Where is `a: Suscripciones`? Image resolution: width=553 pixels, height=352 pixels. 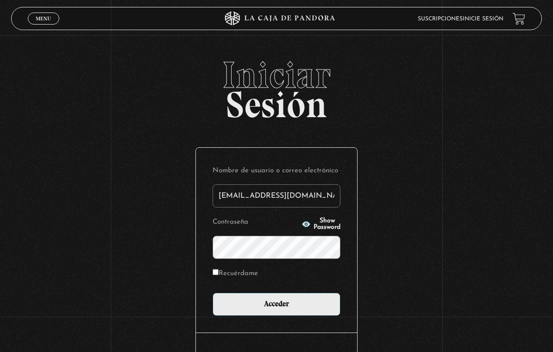 a: Suscripciones is located at coordinates (440, 19).